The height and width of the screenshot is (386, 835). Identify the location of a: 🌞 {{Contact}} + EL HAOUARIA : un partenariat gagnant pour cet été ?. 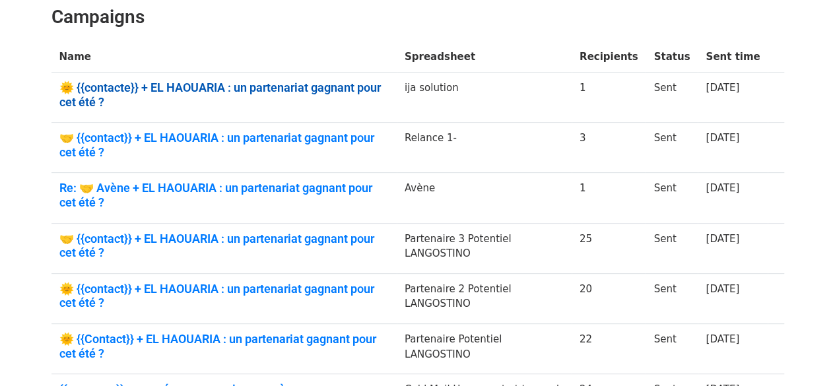
(224, 346).